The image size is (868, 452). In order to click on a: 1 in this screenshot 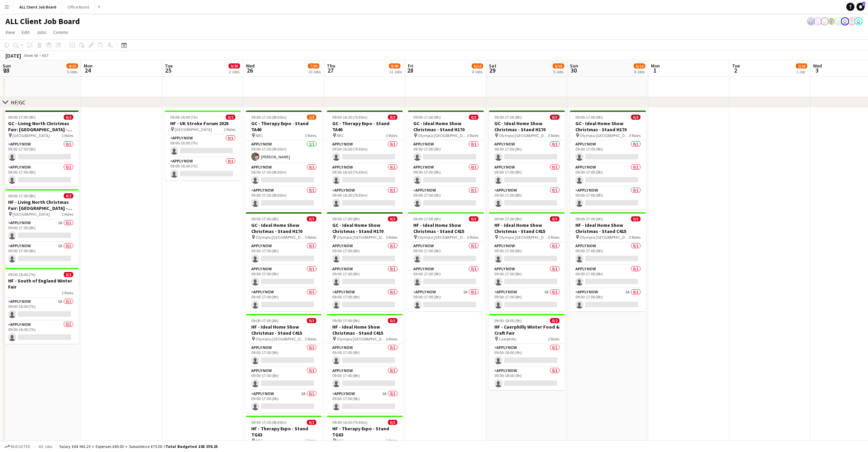, I will do `click(860, 7)`.